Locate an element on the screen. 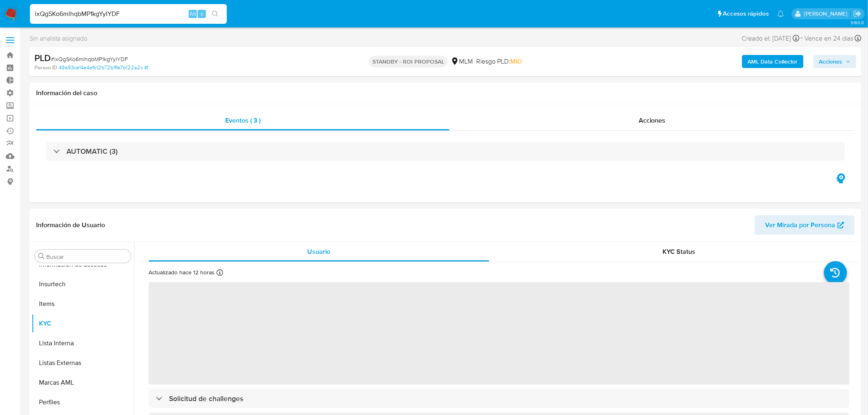 This screenshot has width=868, height=415. button: Buscar is located at coordinates (41, 256).